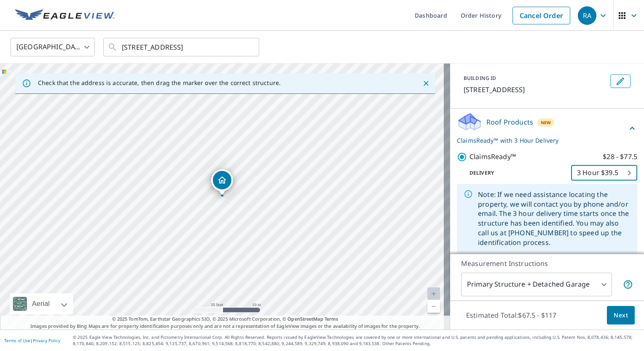 The width and height of the screenshot is (644, 351). Describe the element at coordinates (509, 122) in the screenshot. I see `p: Roof Products` at that location.